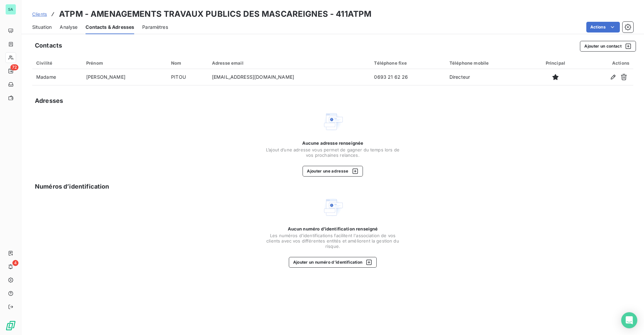 This screenshot has height=335, width=644. I want to click on button: Actions, so click(603, 27).